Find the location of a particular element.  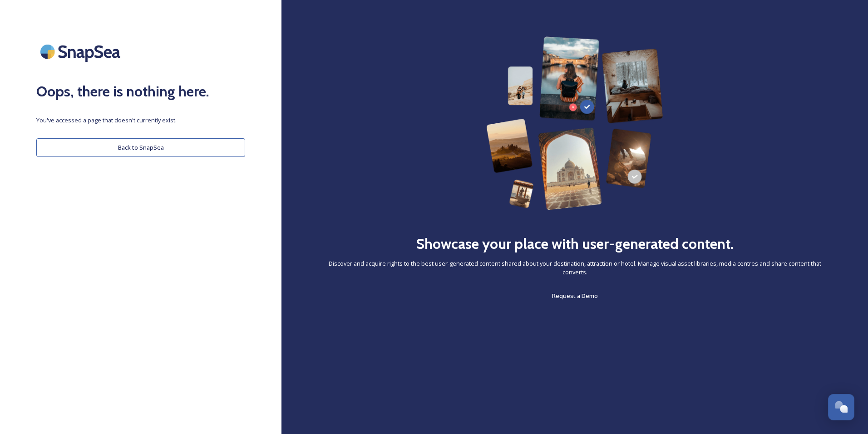

h2: Showcase your place with user-generated content. is located at coordinates (575, 244).